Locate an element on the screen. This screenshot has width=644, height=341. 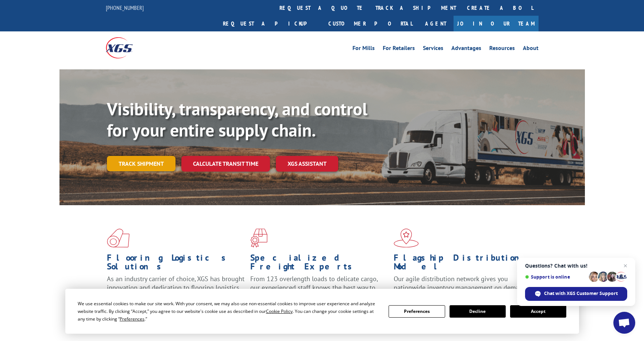
b: Visibility, transparency, and control for your entire supply chain. is located at coordinates (238, 120).